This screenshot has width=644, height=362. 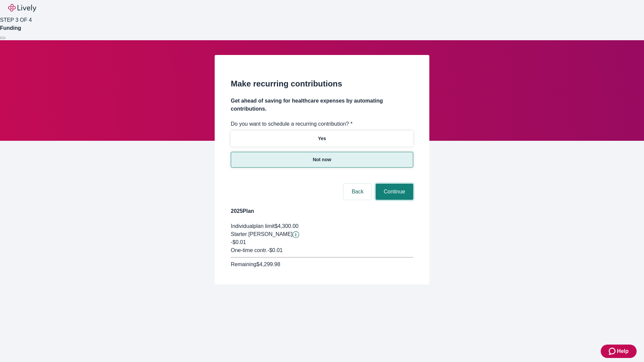 I want to click on p: Yes, so click(x=322, y=139).